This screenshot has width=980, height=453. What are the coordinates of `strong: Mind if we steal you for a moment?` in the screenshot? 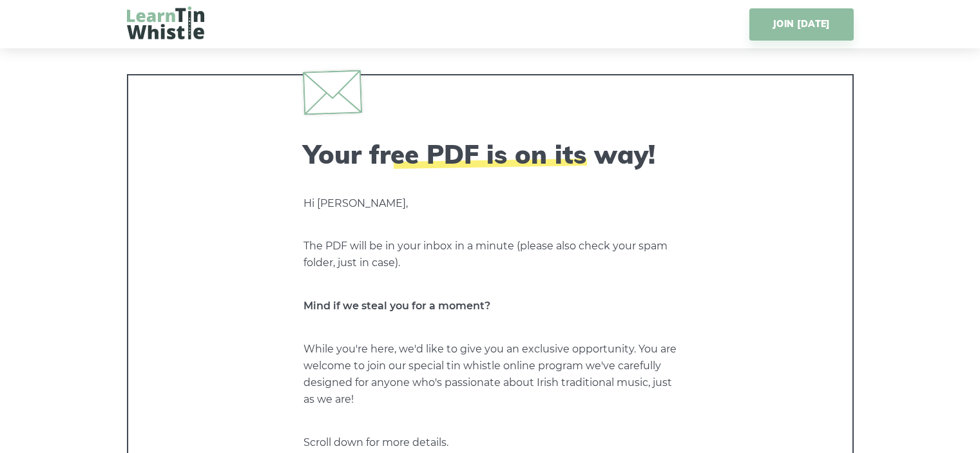 It's located at (397, 306).